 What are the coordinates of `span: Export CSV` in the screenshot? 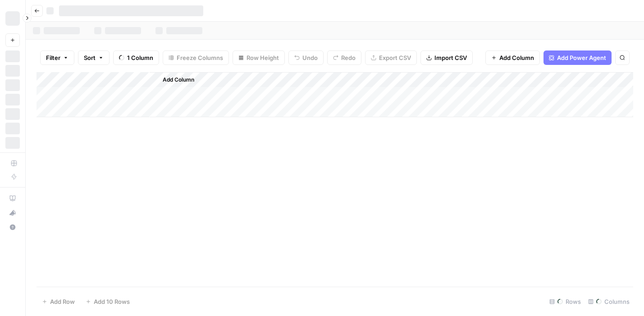 It's located at (394, 58).